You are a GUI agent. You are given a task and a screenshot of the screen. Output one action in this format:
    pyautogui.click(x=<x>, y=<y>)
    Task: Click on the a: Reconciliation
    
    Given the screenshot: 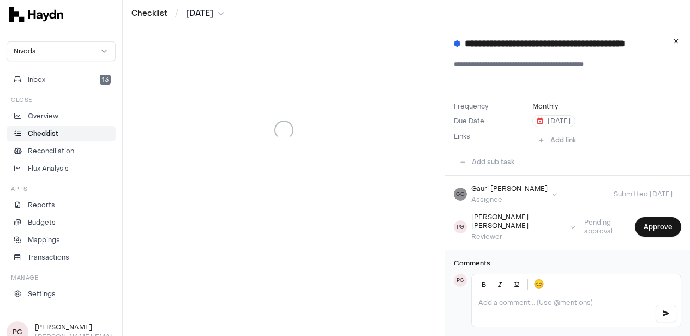 What is the action you would take?
    pyautogui.click(x=61, y=151)
    